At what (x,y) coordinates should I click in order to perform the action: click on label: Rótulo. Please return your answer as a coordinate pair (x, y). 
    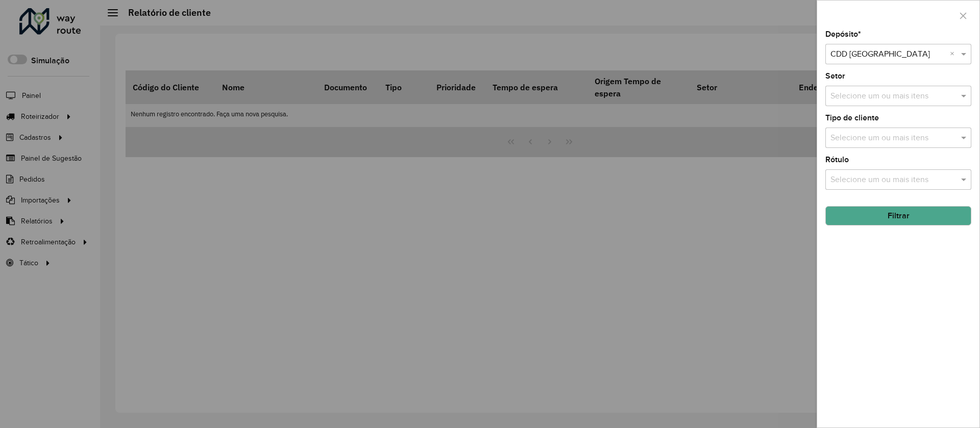
    Looking at the image, I should click on (836, 159).